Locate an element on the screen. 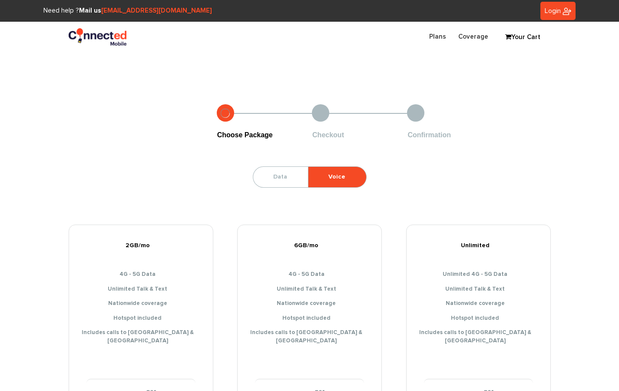  span: Login is located at coordinates (552, 11).